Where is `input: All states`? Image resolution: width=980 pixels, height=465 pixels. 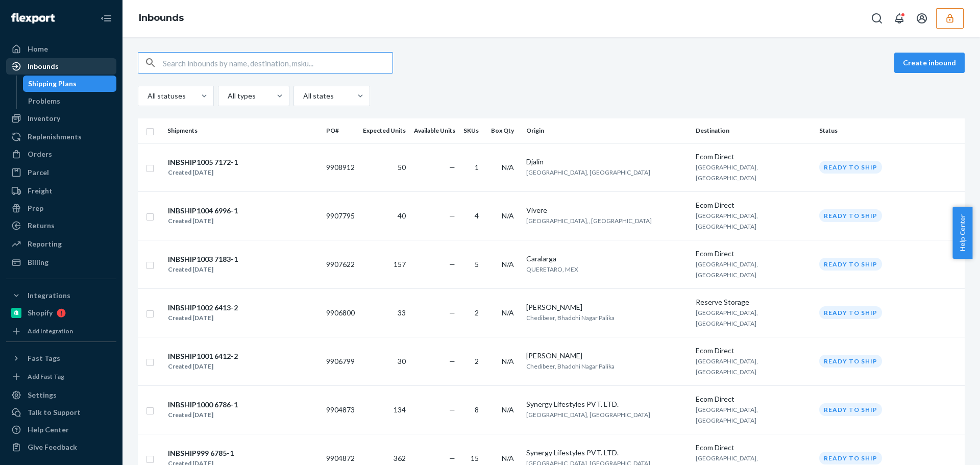
input: All states is located at coordinates (303, 96).